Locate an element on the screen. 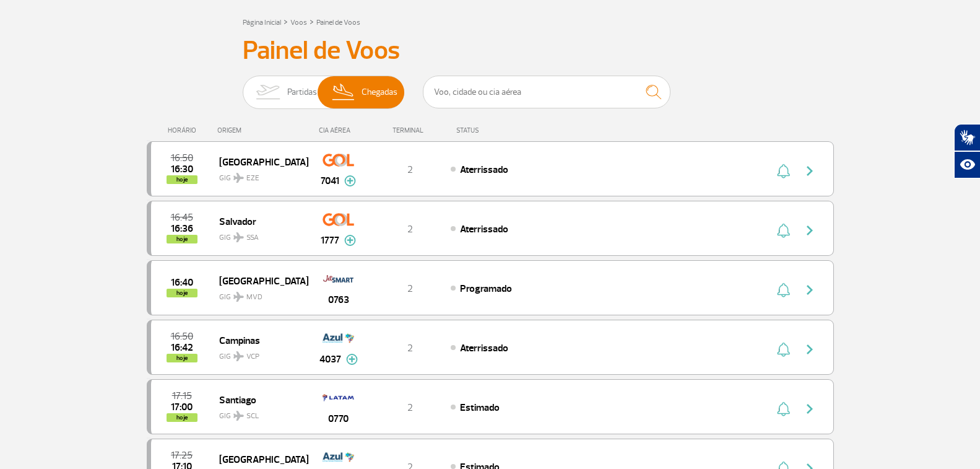  span: Salvador is located at coordinates (259, 221).